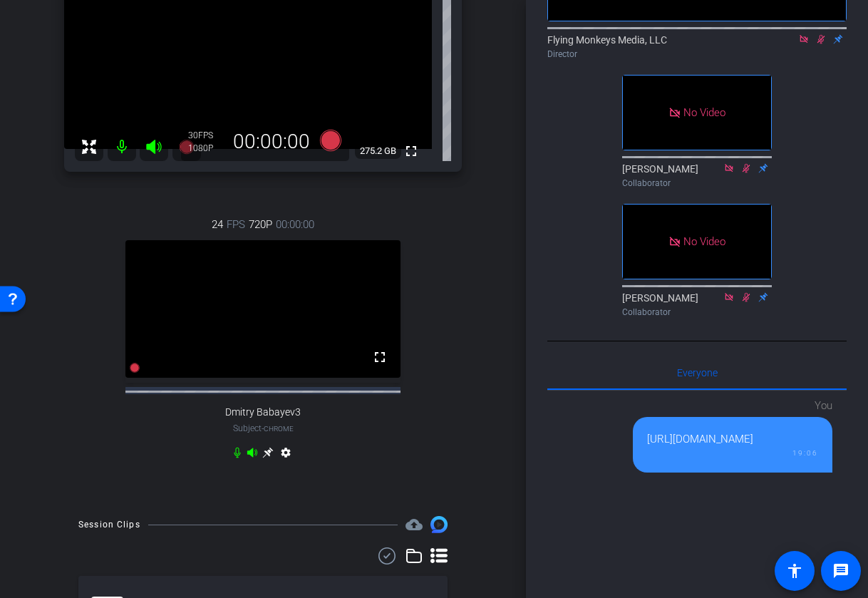 The width and height of the screenshot is (868, 598). I want to click on img: Session clips, so click(439, 524).